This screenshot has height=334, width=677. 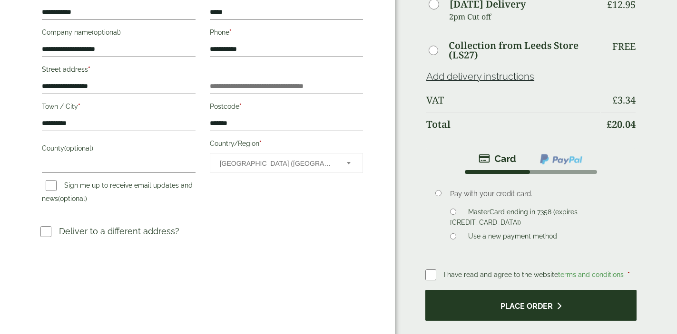 What do you see at coordinates (624, 100) in the screenshot?
I see `bdi: 3.34` at bounding box center [624, 100].